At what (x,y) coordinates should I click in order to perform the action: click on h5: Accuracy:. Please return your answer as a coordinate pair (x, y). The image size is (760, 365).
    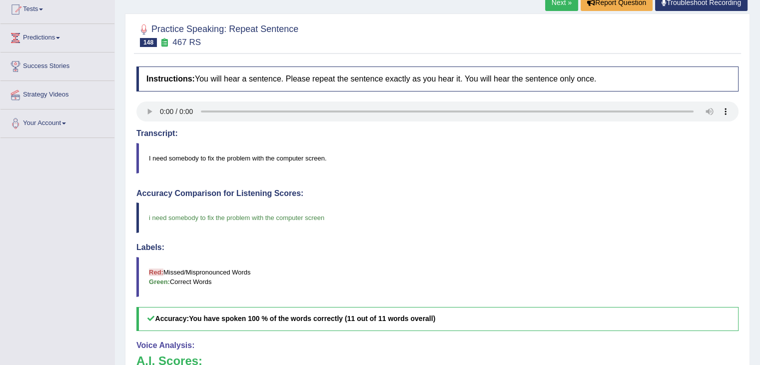
    Looking at the image, I should click on (437, 318).